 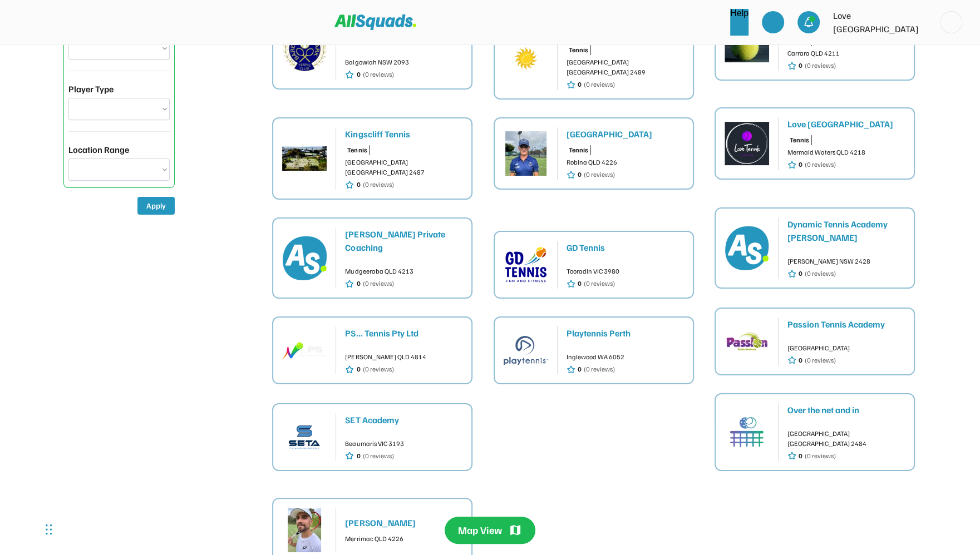 I want to click on div: SET Academy, so click(x=404, y=420).